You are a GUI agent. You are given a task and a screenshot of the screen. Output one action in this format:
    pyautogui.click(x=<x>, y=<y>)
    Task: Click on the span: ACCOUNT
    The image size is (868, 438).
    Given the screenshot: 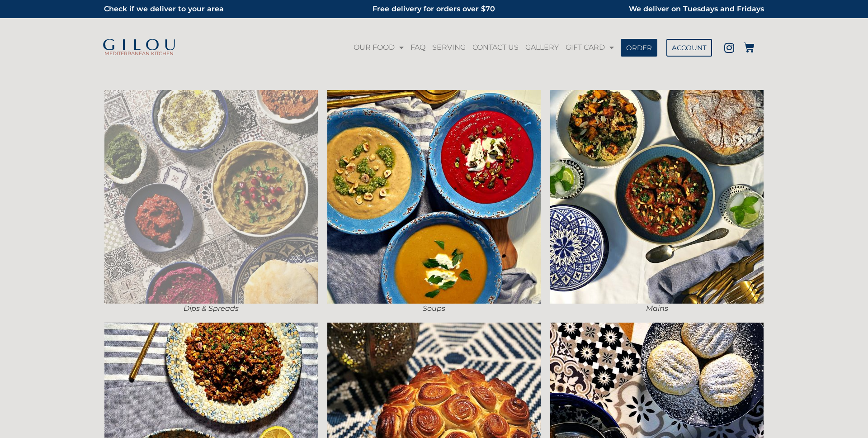 What is the action you would take?
    pyautogui.click(x=689, y=48)
    